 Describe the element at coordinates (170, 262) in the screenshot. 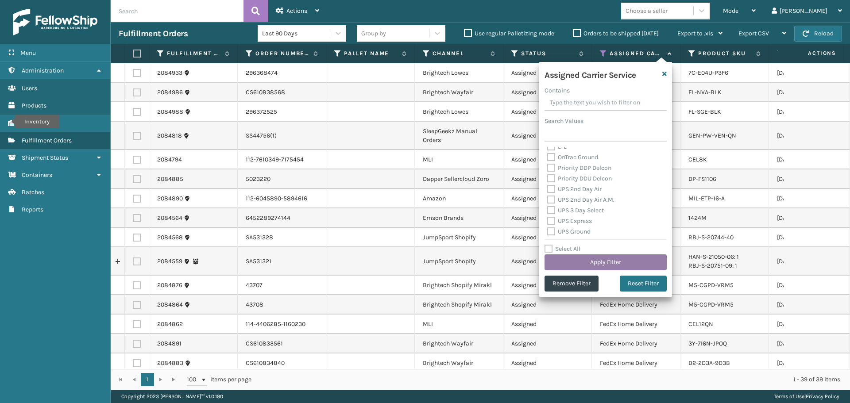

I see `a: 2084559` at that location.